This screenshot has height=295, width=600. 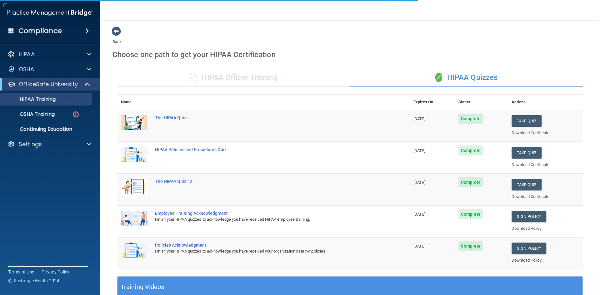 I want to click on a: OfficeSafe University, so click(x=49, y=84).